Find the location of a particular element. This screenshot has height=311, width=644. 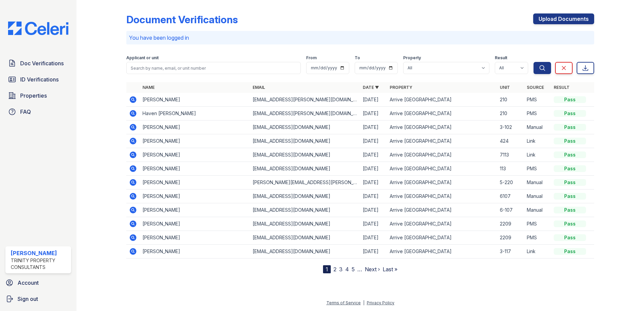

td: 6-107 is located at coordinates (510, 210).